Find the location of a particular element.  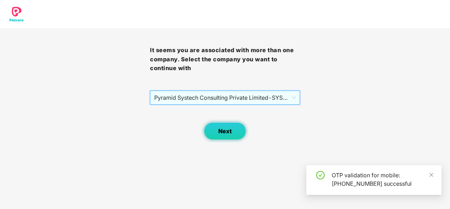

span: close is located at coordinates (431, 175).